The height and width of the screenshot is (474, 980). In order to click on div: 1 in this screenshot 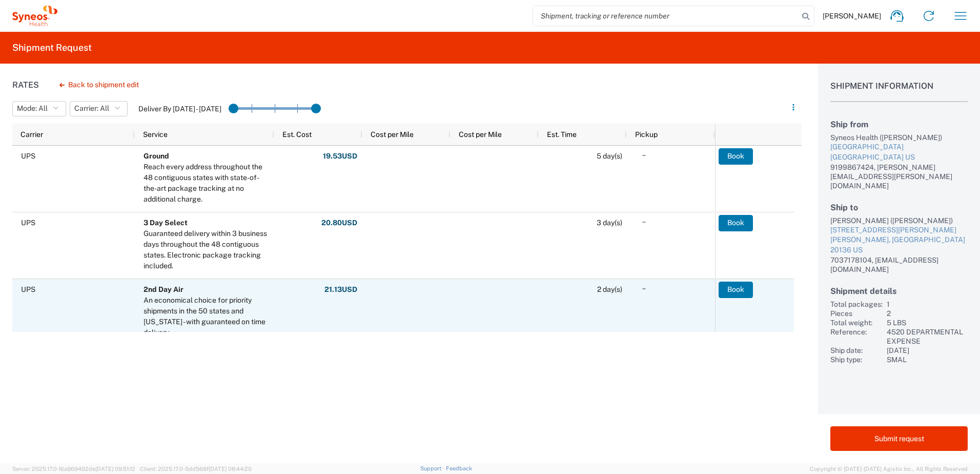, I will do `click(928, 304)`.